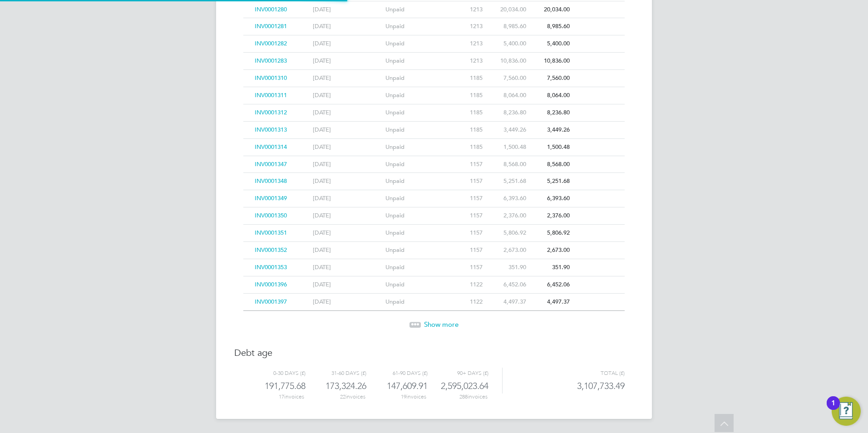  Describe the element at coordinates (343, 397) in the screenshot. I see `span: 22` at that location.